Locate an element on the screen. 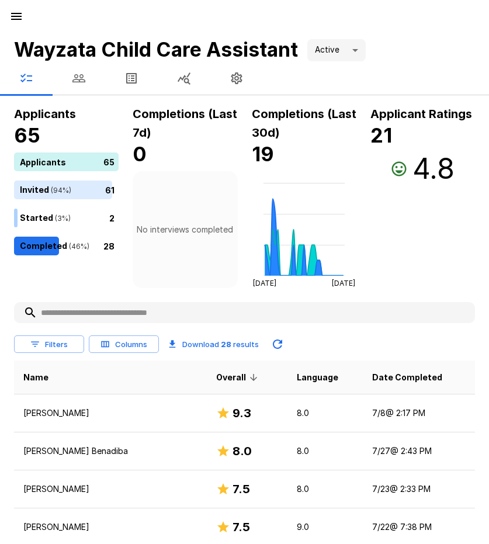 This screenshot has width=489, height=544. span: Date Completed is located at coordinates (408, 378).